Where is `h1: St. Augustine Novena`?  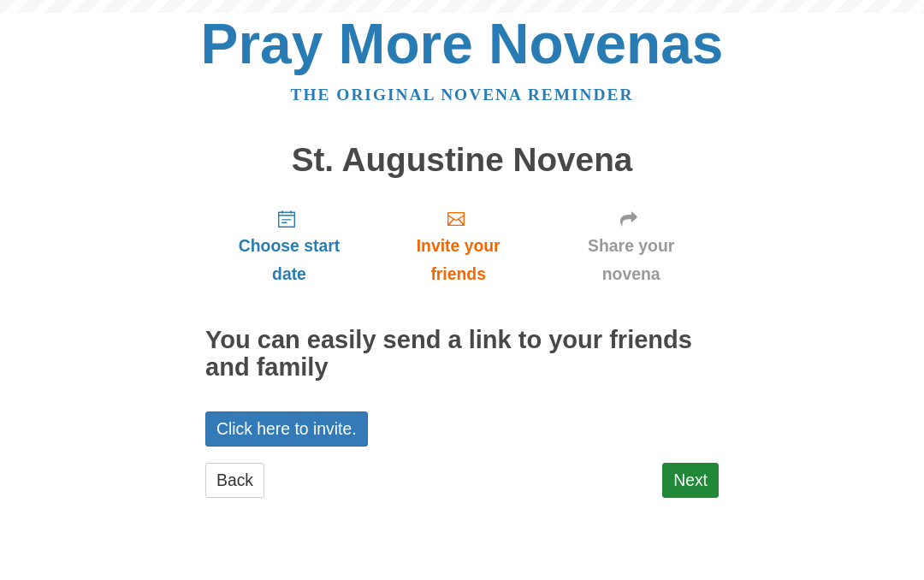
h1: St. Augustine Novena is located at coordinates (462, 160).